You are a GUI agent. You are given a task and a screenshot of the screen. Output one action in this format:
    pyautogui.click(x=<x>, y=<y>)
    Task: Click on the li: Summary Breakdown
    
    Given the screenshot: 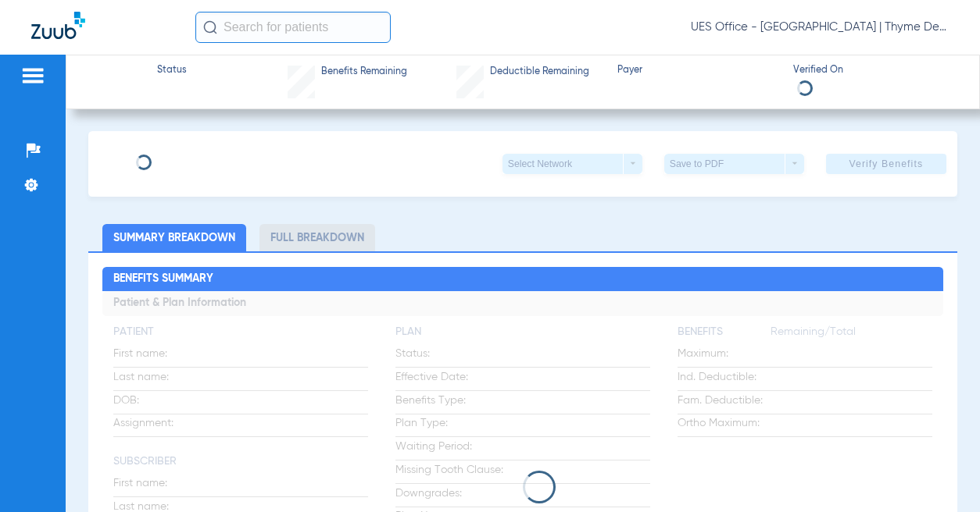 What is the action you would take?
    pyautogui.click(x=174, y=237)
    